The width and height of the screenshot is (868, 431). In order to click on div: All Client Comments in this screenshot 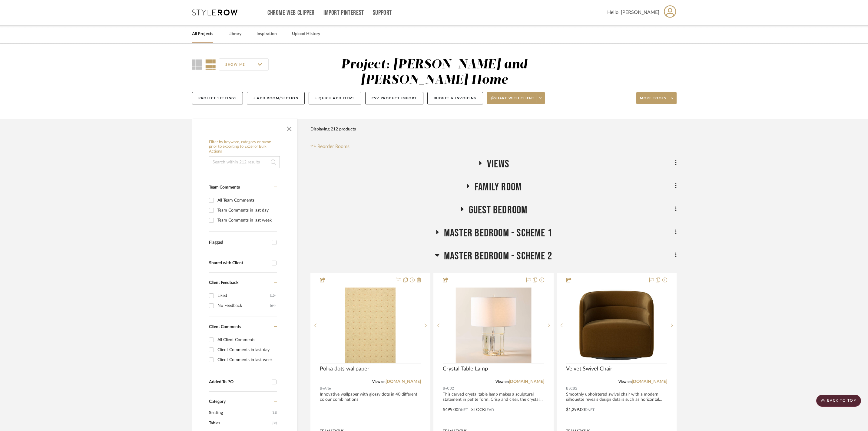, I will do `click(247, 340)`.